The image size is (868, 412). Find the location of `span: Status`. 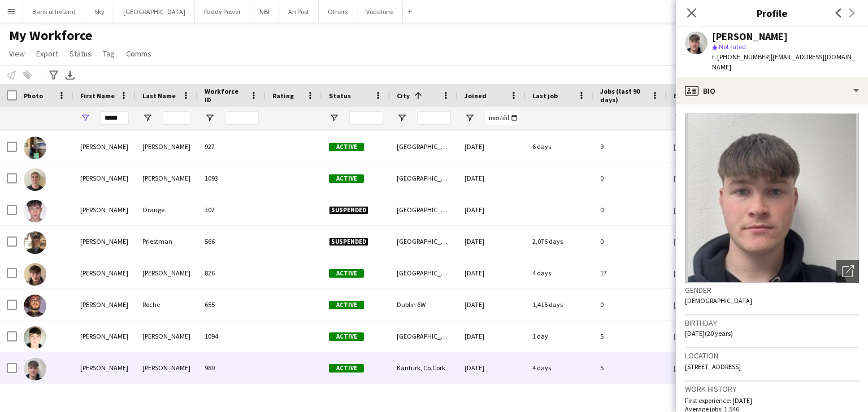

span: Status is located at coordinates (80, 53).